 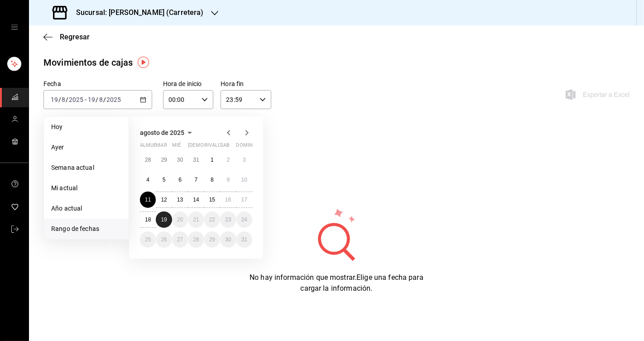 I want to click on abbr: 21 de agosto de 2025, so click(x=195, y=220).